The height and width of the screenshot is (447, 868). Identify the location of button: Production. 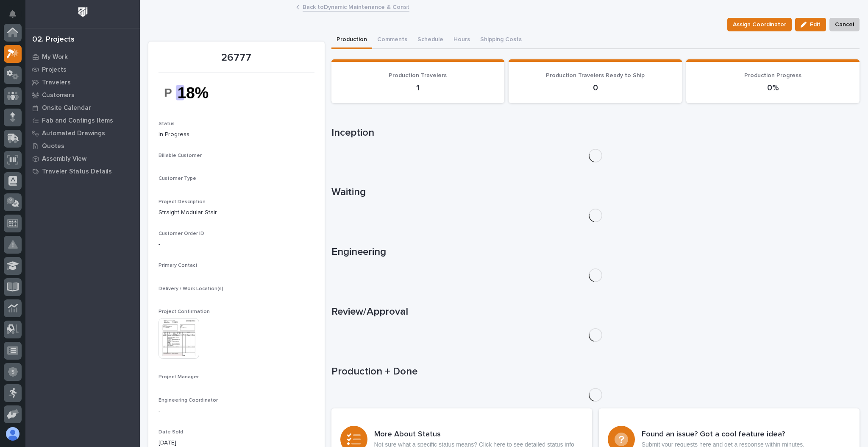
(352, 40).